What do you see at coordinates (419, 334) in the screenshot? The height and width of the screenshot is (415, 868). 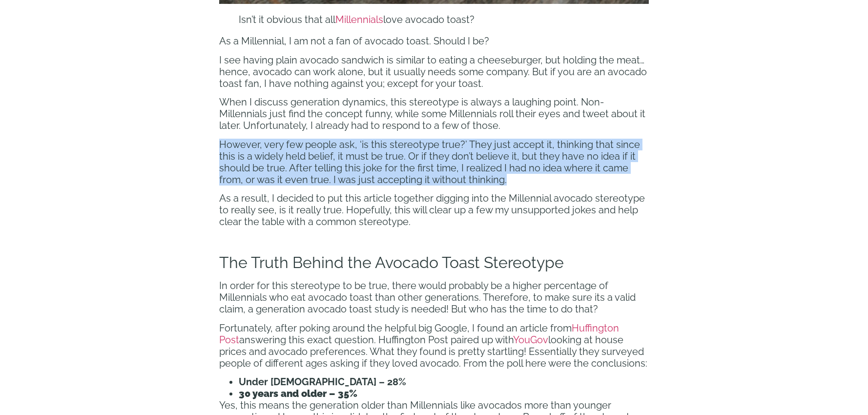 I see `span: Huffington Post` at bounding box center [419, 334].